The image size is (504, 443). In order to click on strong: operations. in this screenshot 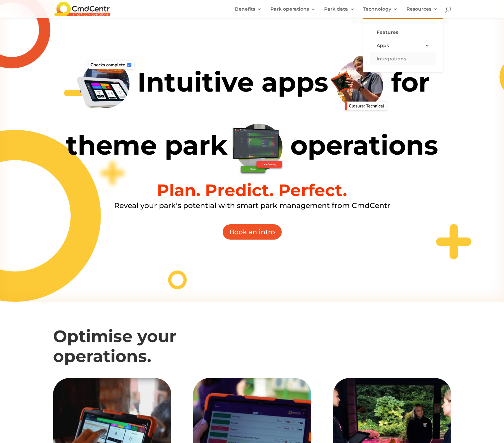, I will do `click(102, 356)`.